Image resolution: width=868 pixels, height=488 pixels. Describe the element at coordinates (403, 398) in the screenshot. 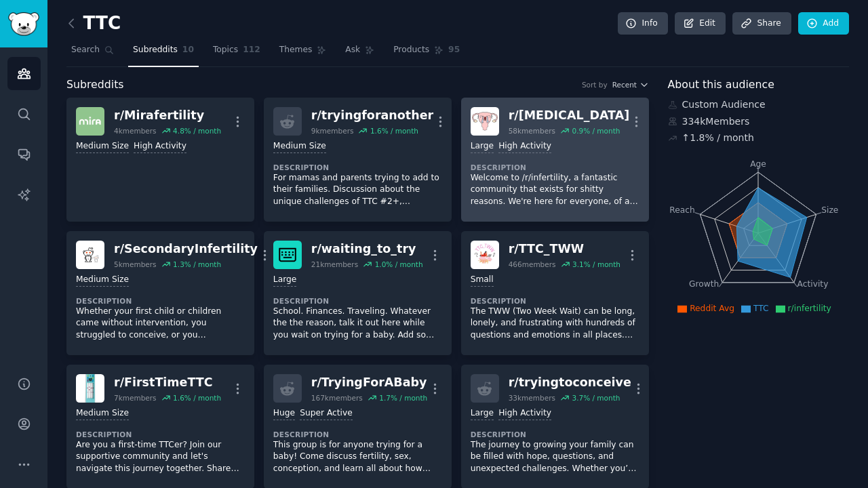

I see `div: 1.7 % / month` at that location.